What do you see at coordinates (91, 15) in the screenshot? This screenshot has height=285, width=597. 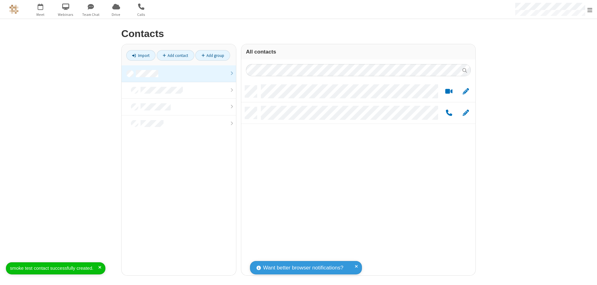 I see `span: Team Chat` at bounding box center [91, 15].